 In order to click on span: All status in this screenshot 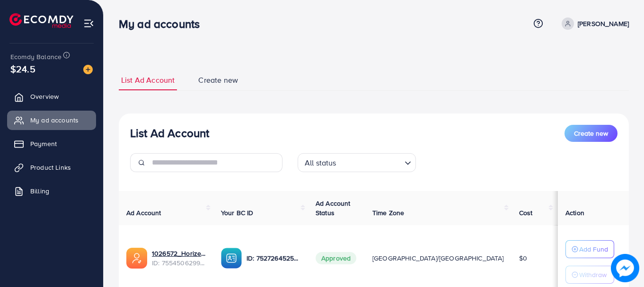, I will do `click(320, 163)`.